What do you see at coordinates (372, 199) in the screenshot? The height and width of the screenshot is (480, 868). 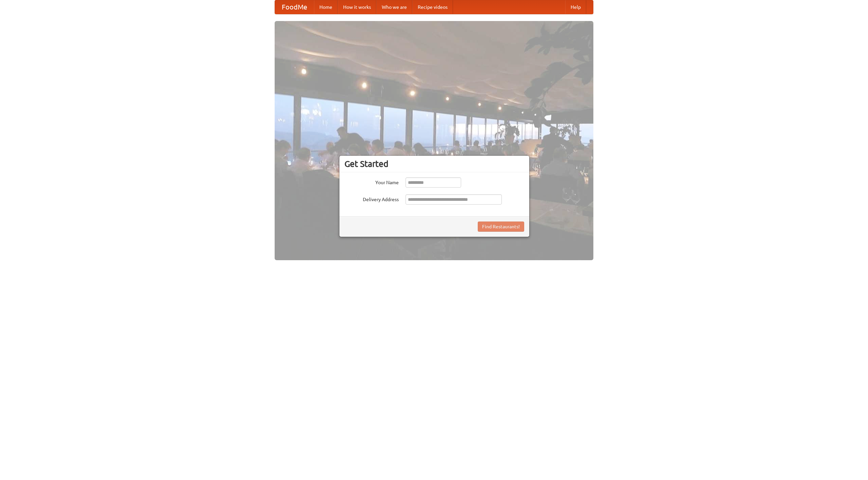 I see `label: Delivery Address` at bounding box center [372, 199].